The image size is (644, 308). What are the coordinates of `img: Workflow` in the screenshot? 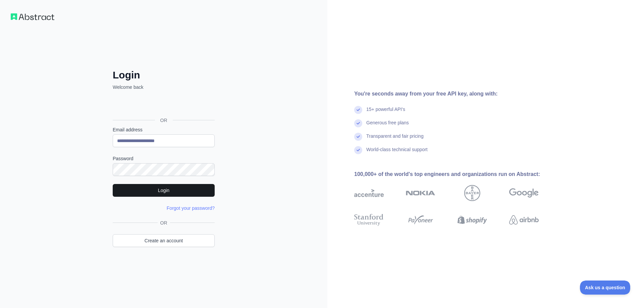 It's located at (32, 17).